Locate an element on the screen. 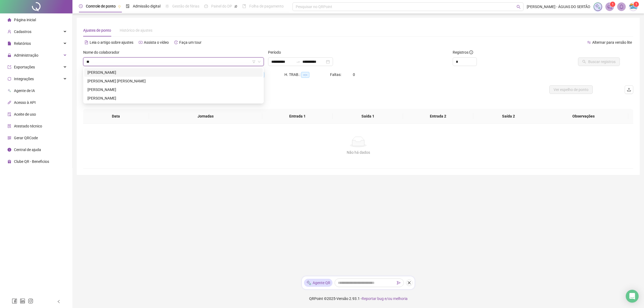 Image resolution: width=644 pixels, height=308 pixels. footer: QRPoint © 2025 - 2.93.1 - is located at coordinates (358, 299).